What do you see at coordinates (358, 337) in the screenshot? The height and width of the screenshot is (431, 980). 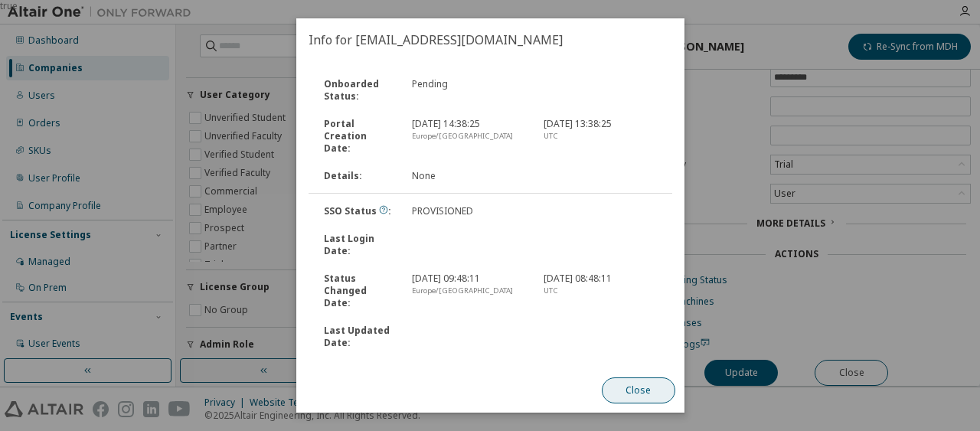 I see `div: Last Updated Date :` at bounding box center [358, 337].